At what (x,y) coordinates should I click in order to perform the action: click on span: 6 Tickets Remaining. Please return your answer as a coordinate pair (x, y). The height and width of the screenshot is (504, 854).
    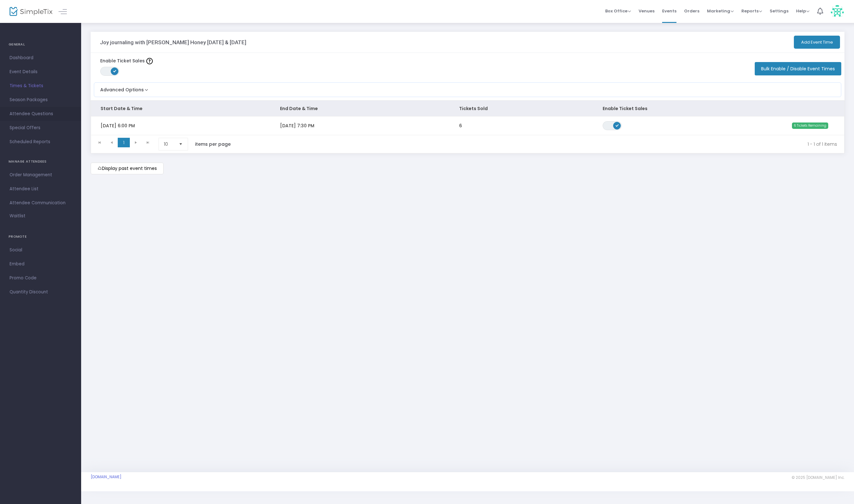
    Looking at the image, I should click on (810, 126).